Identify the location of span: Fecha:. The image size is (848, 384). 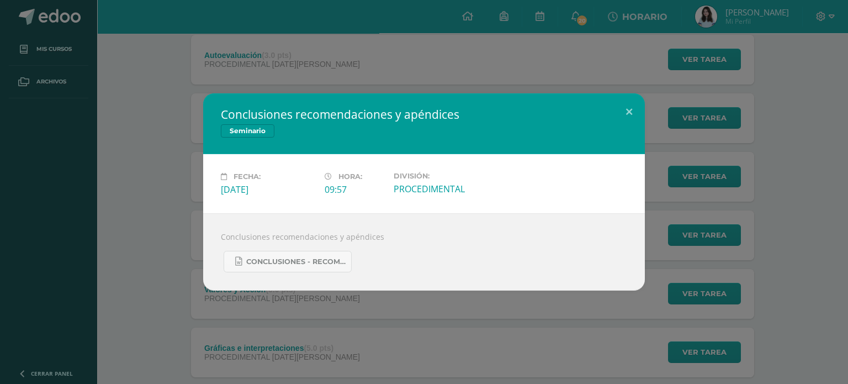
(247, 176).